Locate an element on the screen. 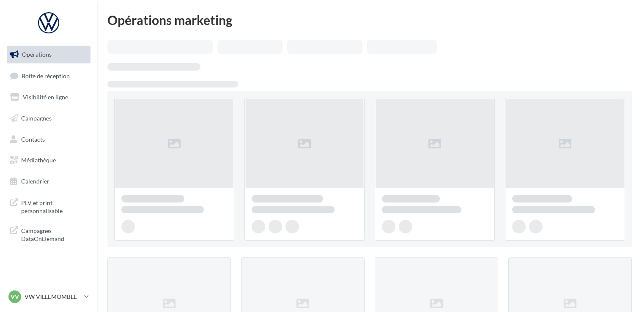  span: VV is located at coordinates (15, 297).